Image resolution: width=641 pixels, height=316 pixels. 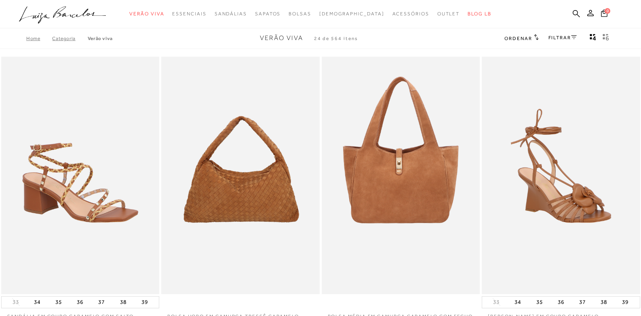 What do you see at coordinates (268, 14) in the screenshot?
I see `span: Sapatos` at bounding box center [268, 14].